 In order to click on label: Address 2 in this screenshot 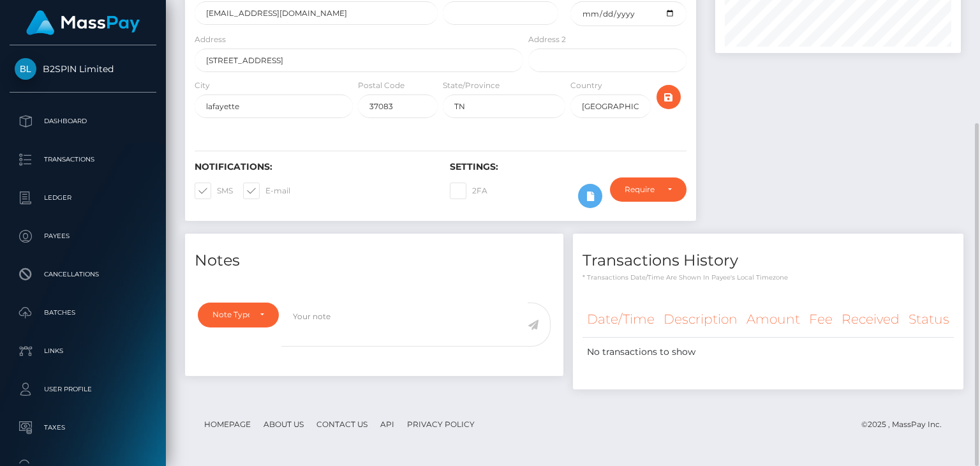, I will do `click(547, 40)`.